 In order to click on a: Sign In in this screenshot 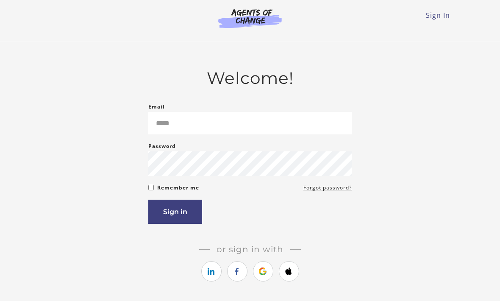, I will do `click(438, 15)`.